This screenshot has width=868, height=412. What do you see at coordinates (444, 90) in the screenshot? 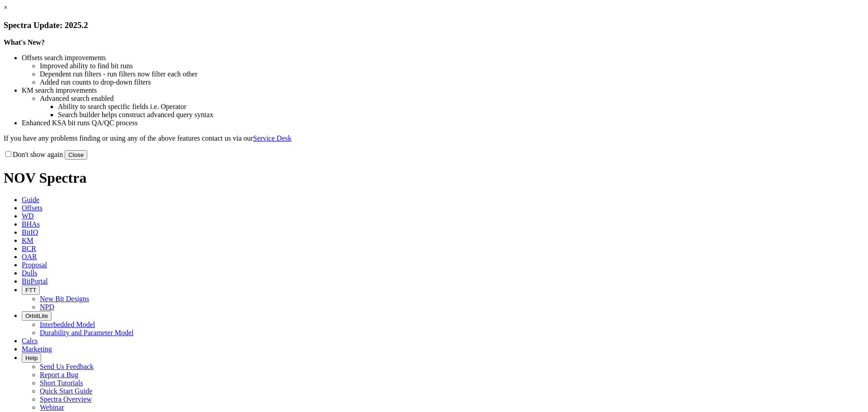
I see `li: KM search improvements` at bounding box center [444, 90].